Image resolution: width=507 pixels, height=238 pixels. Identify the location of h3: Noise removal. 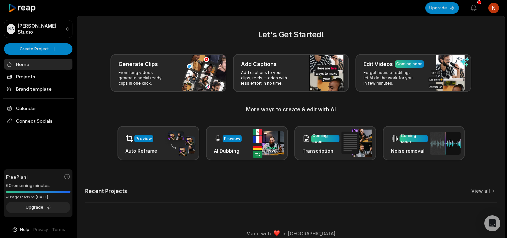
(409, 151).